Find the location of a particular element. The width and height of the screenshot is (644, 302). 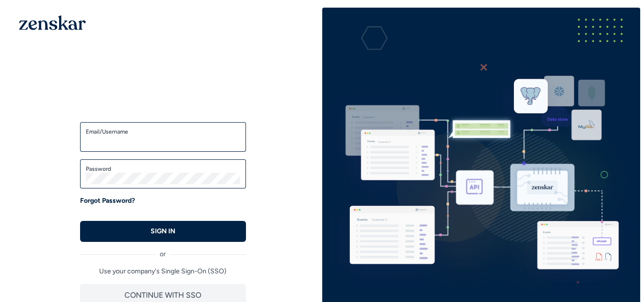

p: SIGN IN is located at coordinates (163, 231).